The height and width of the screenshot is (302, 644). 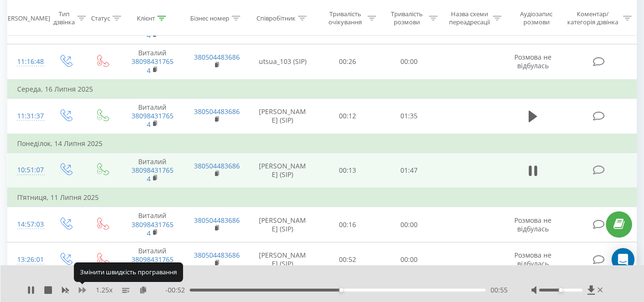 I want to click on span: 00:55, so click(x=499, y=290).